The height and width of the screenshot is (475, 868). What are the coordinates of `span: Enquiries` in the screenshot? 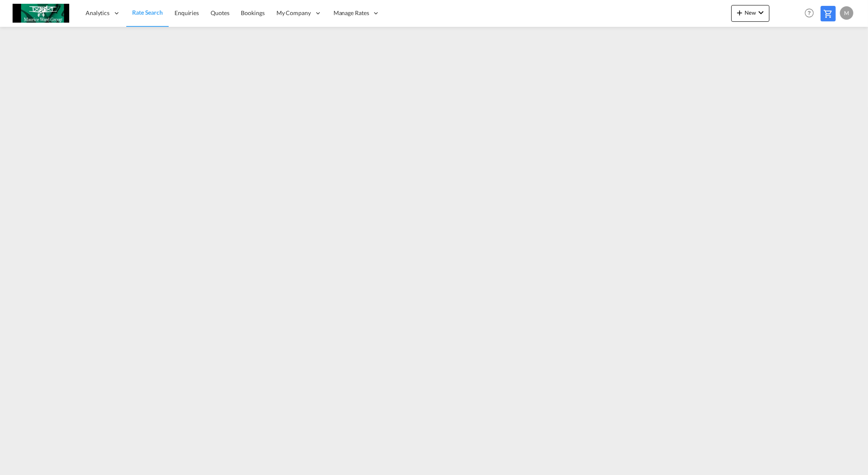 It's located at (187, 12).